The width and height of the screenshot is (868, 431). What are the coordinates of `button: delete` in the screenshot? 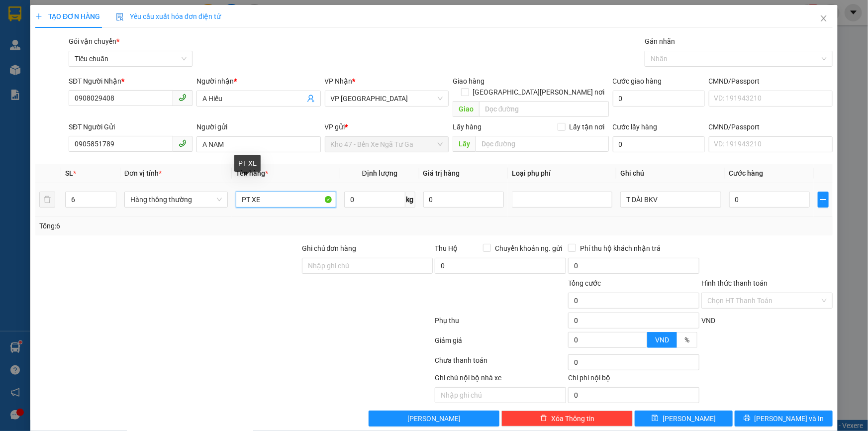 It's located at (47, 199).